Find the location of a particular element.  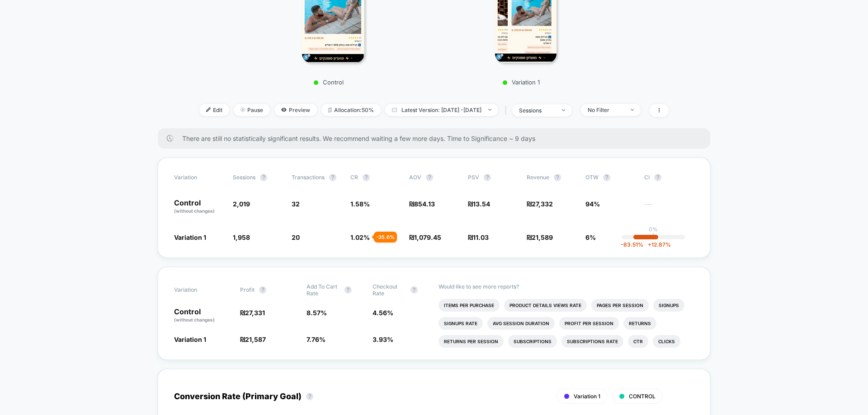

span: There are still no statistically significant results. We recommend waiting a few more days . Time... is located at coordinates (437, 138).